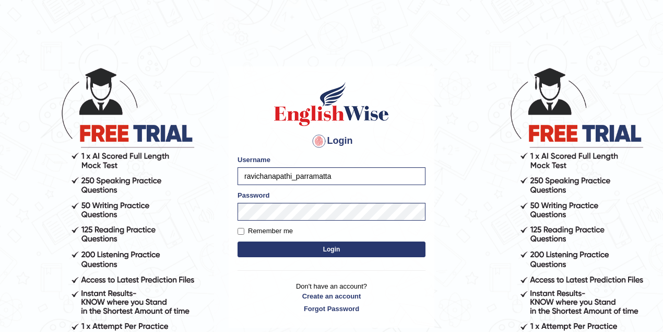  I want to click on h4: Login, so click(332, 141).